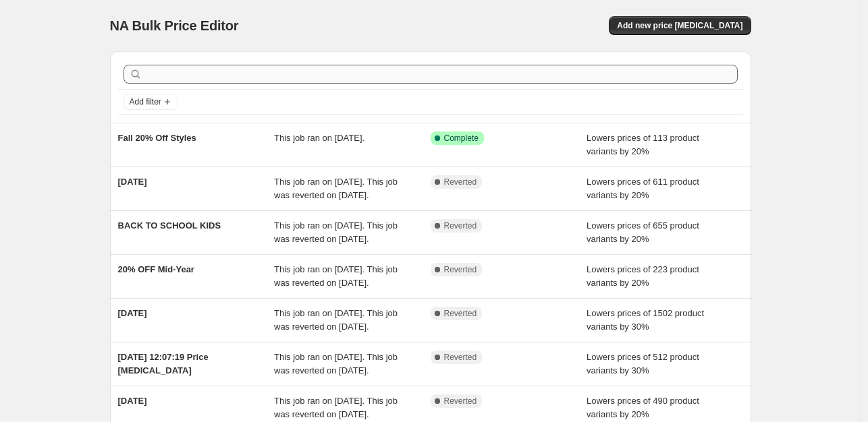 The width and height of the screenshot is (868, 422). I want to click on span: Add filter, so click(145, 102).